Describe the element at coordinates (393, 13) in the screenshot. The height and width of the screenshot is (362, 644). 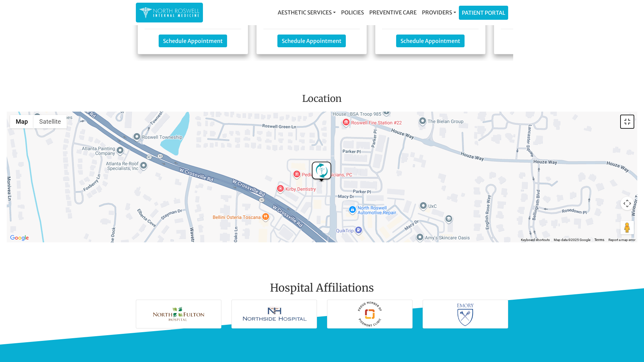
I see `a: Preventive Care` at that location.